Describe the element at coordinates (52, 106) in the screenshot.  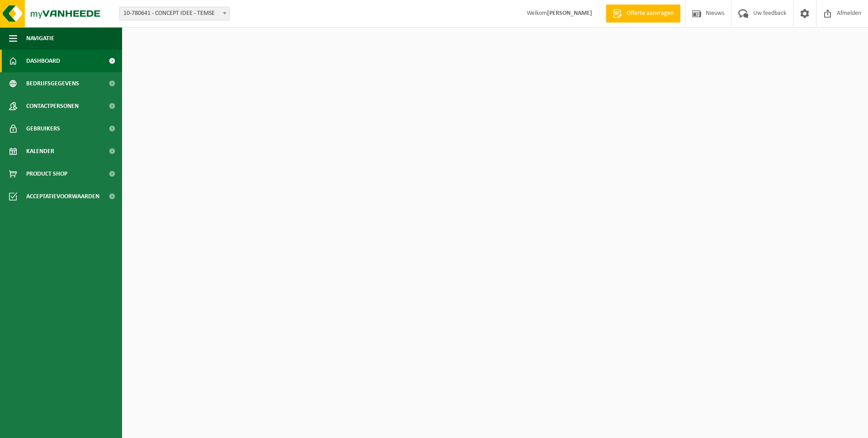
I see `span: Contactpersonen` at that location.